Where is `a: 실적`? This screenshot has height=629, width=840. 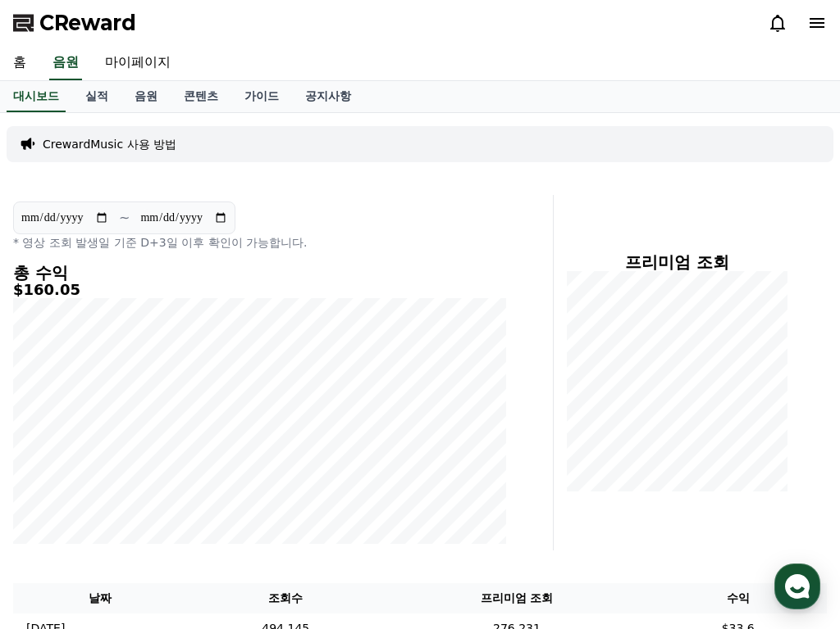 a: 실적 is located at coordinates (97, 97).